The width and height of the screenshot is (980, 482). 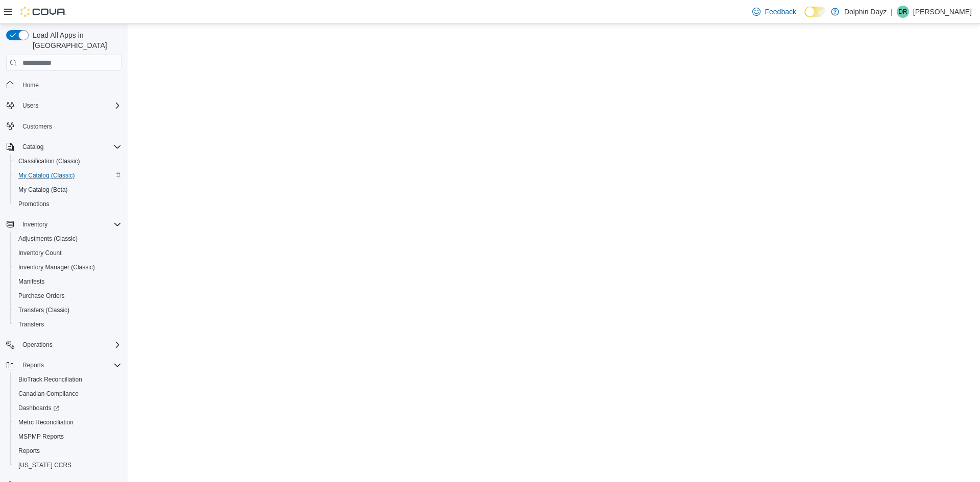 I want to click on a: MSPMP Reports, so click(x=41, y=437).